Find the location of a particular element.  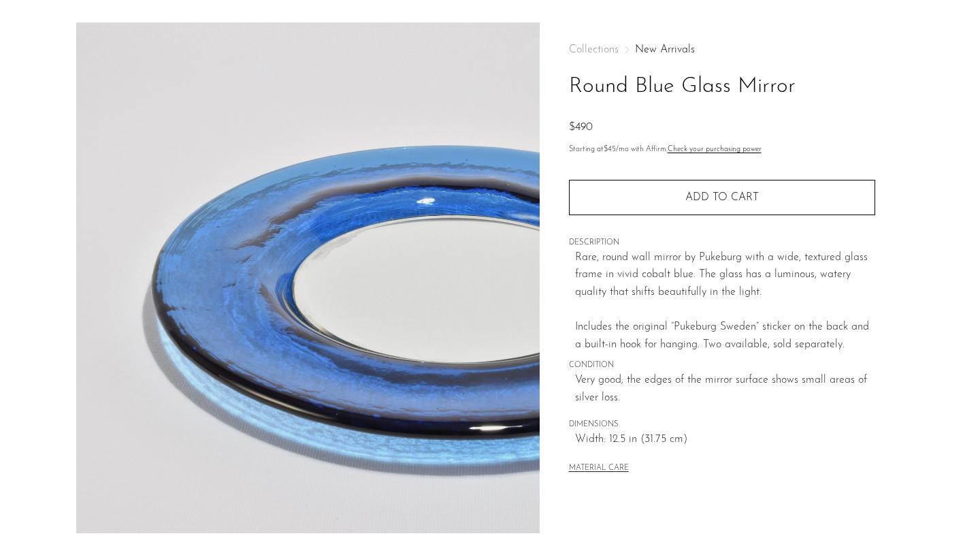

button: Add to cart is located at coordinates (722, 197).